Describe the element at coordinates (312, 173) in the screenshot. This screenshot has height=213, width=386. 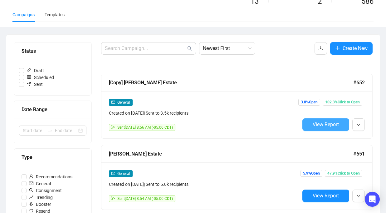
I see `span: 5.9% Open` at that location.